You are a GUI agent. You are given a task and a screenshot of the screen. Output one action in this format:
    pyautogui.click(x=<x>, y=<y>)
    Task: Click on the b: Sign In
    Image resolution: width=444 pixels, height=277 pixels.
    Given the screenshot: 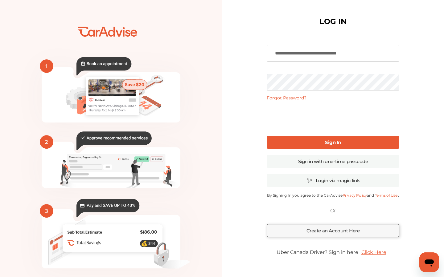 What is the action you would take?
    pyautogui.click(x=333, y=142)
    